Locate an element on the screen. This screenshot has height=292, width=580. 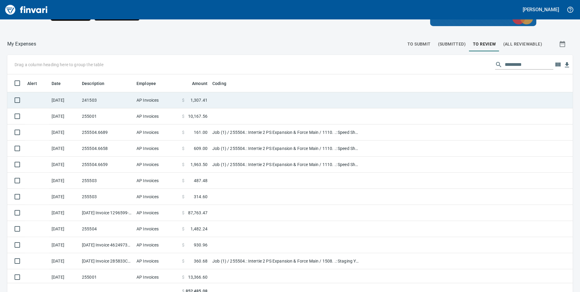
span: (All Reviewable) is located at coordinates (523, 44).